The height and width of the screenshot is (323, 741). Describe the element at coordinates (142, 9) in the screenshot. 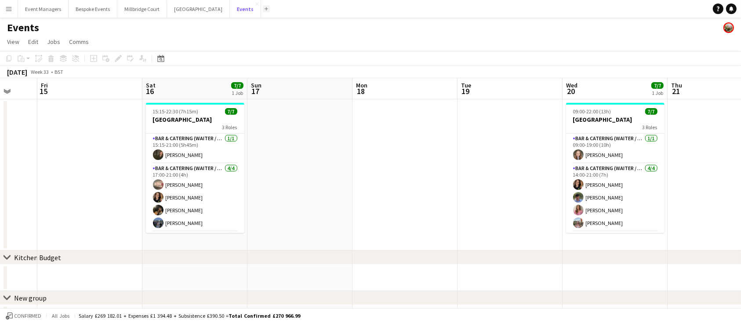

I see `button: Millbridge Court` at that location.